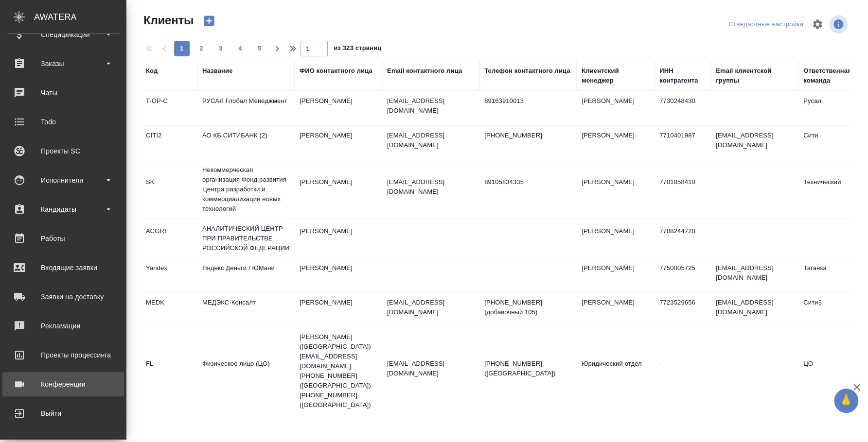  I want to click on div: Чаты, so click(63, 93).